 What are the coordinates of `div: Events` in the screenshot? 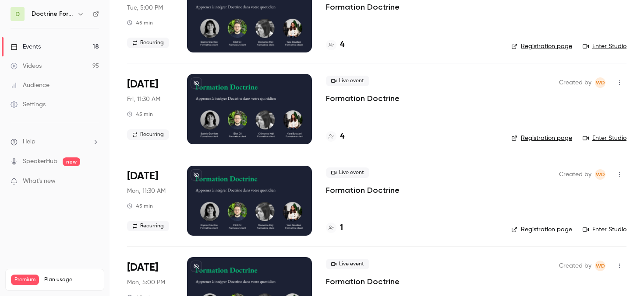 It's located at (25, 47).